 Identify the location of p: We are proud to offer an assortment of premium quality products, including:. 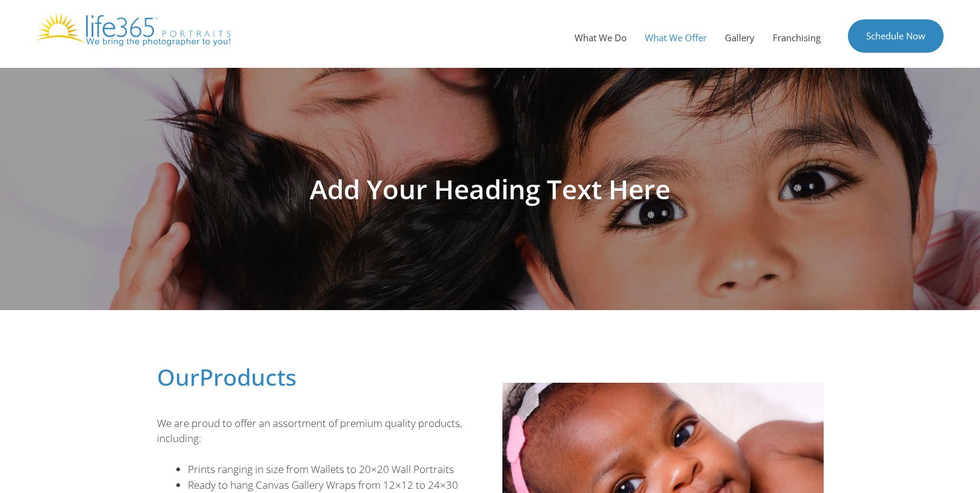
(318, 430).